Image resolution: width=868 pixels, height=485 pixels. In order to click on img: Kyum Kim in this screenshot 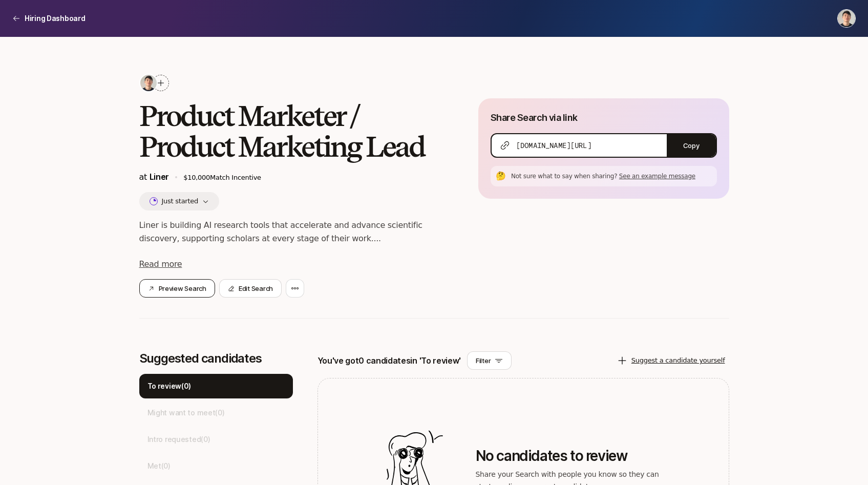, I will do `click(847, 18)`.